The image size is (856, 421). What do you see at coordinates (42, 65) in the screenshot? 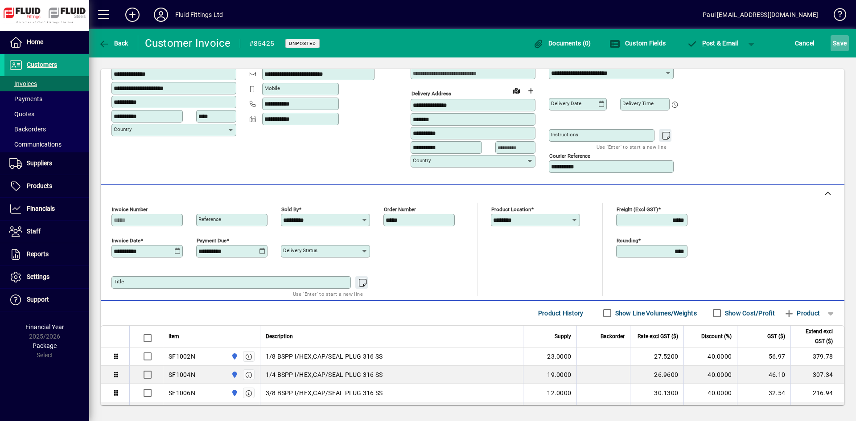
I see `span: Customers` at bounding box center [42, 65].